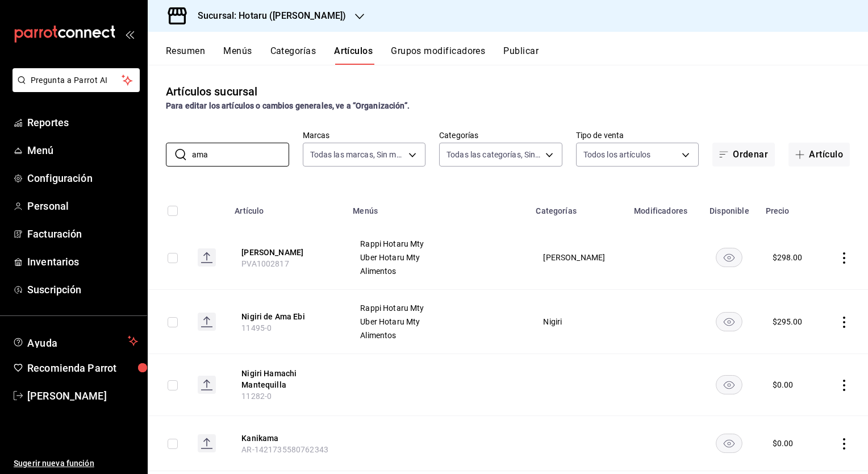 The height and width of the screenshot is (474, 868). Describe the element at coordinates (357, 155) in the screenshot. I see `span: Todas las marcas, Sin marca` at that location.